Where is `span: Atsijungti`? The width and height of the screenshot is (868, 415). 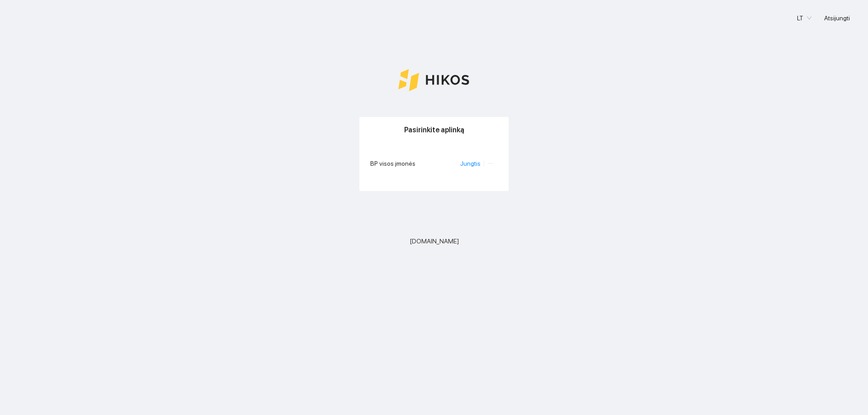 span: Atsijungti is located at coordinates (836, 18).